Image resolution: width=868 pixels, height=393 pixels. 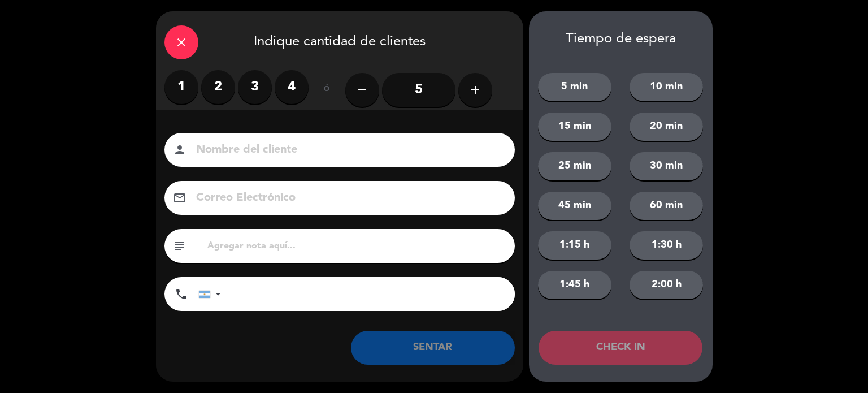 I want to click on div: Tiempo de espera, so click(x=620, y=39).